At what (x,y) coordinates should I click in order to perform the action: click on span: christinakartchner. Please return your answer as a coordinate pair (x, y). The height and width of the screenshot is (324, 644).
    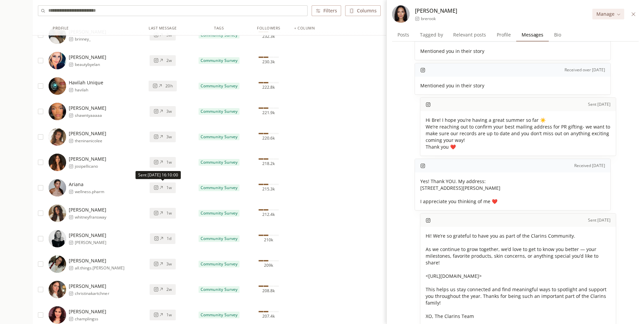
    Looking at the image, I should click on (92, 294).